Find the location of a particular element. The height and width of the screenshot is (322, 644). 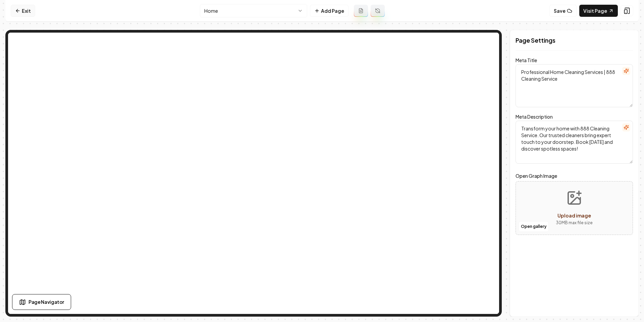

span: Upload image is located at coordinates (574, 215).